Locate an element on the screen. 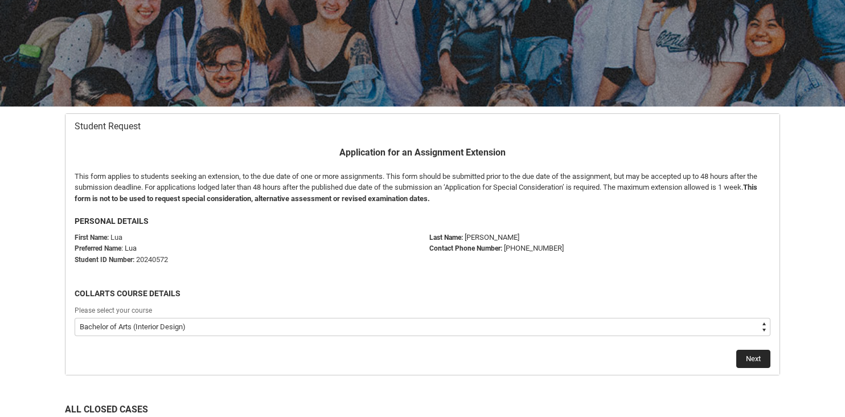 The width and height of the screenshot is (845, 417). span: Please select your course is located at coordinates (113, 310).